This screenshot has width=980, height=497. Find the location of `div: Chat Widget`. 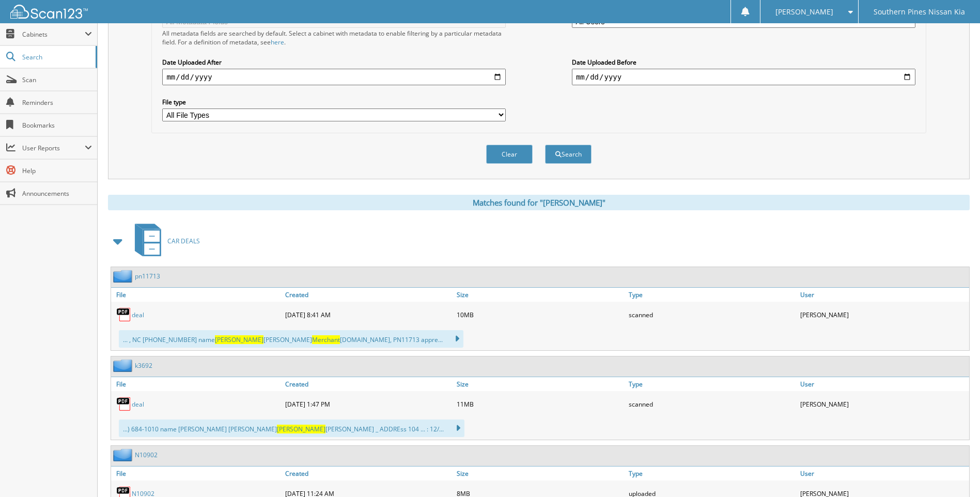

div: Chat Widget is located at coordinates (954, 472).